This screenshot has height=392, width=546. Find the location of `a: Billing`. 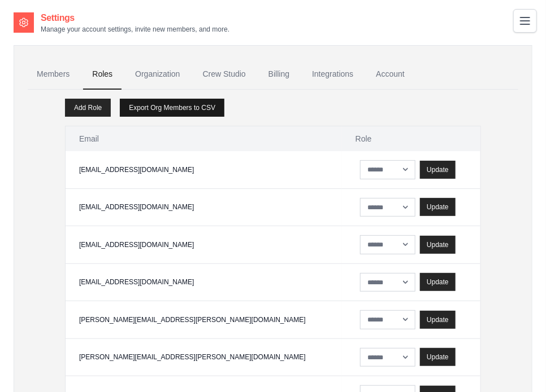

a: Billing is located at coordinates (278, 75).